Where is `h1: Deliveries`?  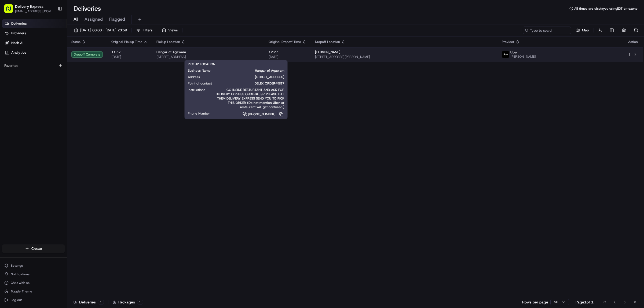 h1: Deliveries is located at coordinates (87, 9).